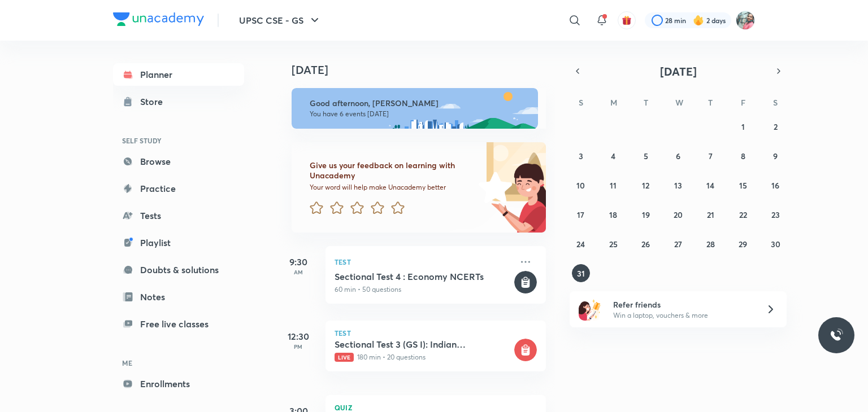 This screenshot has height=412, width=868. What do you see at coordinates (581, 274) in the screenshot?
I see `abbr: August 31, 2025` at bounding box center [581, 274].